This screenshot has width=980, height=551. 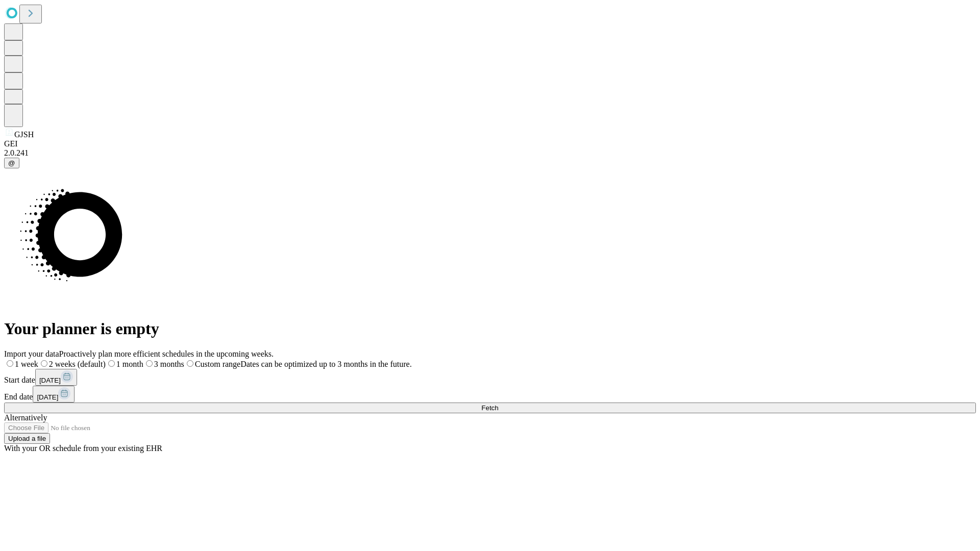 I want to click on span: Dates can be optimized up to 3 months in the future., so click(x=326, y=364).